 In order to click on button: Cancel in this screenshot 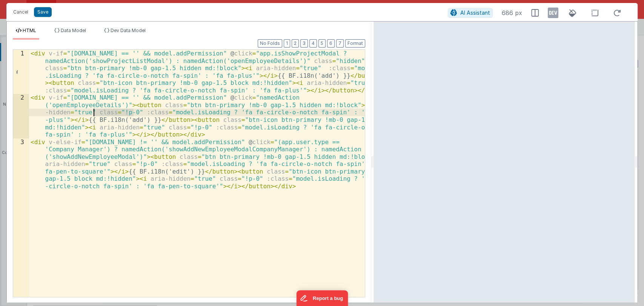, I will do `click(21, 12)`.